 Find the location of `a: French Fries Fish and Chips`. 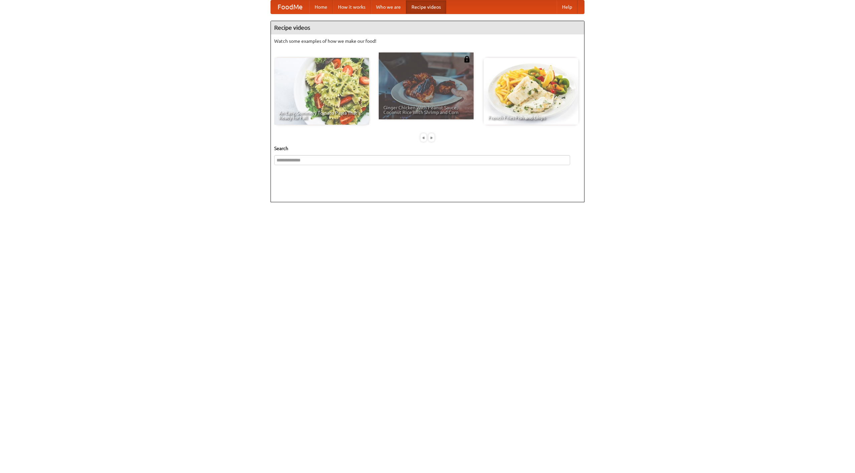

a: French Fries Fish and Chips is located at coordinates (531, 91).